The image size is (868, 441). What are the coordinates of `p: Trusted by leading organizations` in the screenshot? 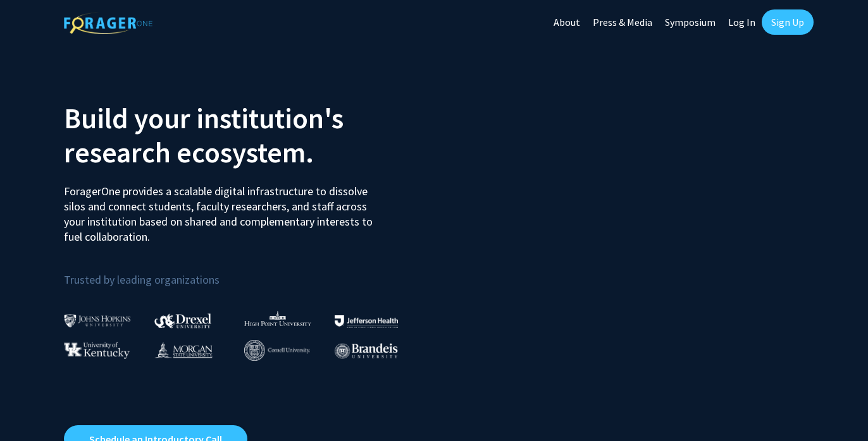 It's located at (244, 272).